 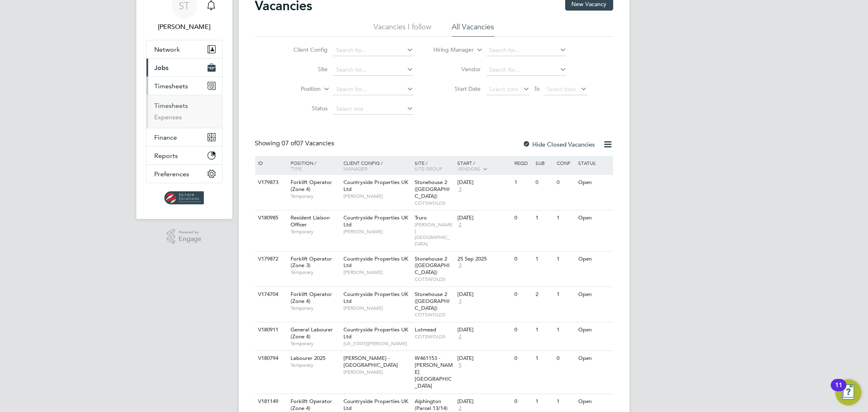 What do you see at coordinates (457, 89) in the screenshot?
I see `label: Start Date` at bounding box center [457, 89].